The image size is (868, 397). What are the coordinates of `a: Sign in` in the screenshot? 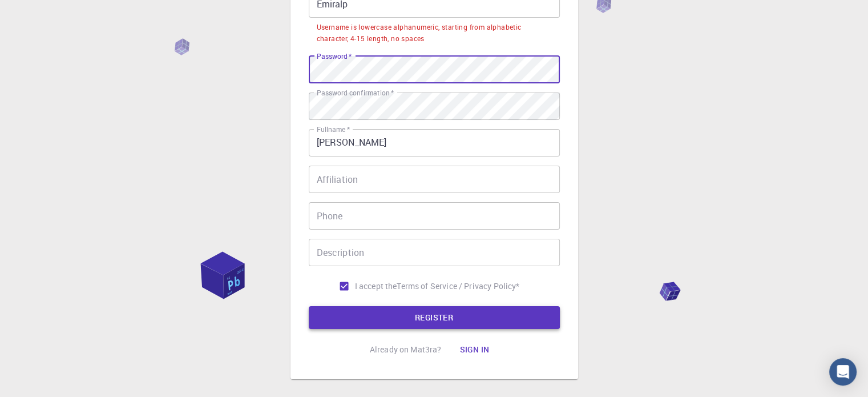 It's located at (474, 350).